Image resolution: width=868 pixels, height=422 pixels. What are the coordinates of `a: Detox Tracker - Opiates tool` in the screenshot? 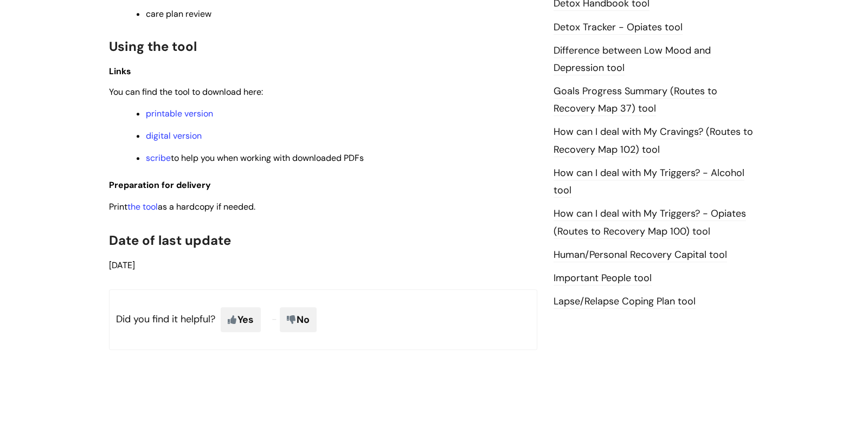 It's located at (618, 28).